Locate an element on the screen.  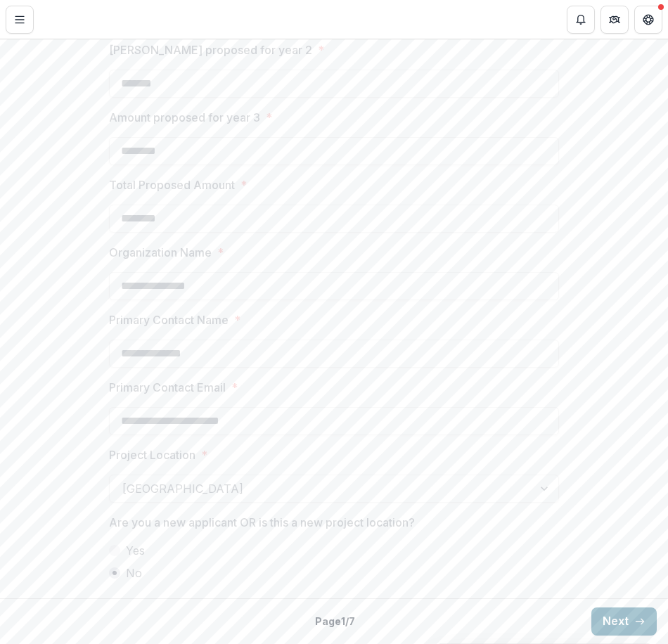
button: Notifications is located at coordinates (581, 19).